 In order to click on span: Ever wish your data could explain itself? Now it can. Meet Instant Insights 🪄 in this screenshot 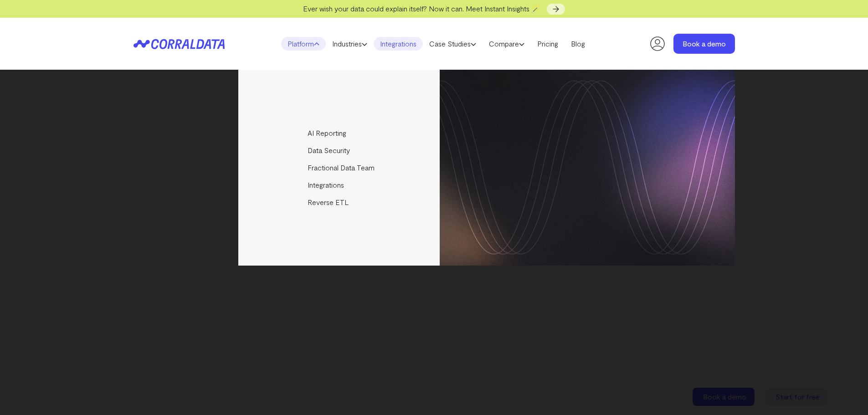, I will do `click(421, 8)`.